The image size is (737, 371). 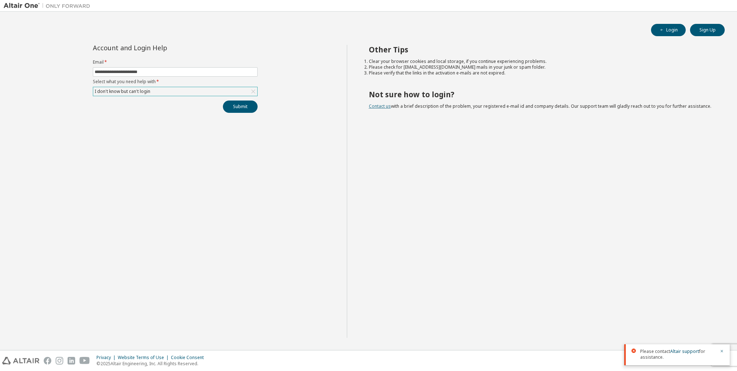 What do you see at coordinates (678, 354) in the screenshot?
I see `span: Please contact for assistance.` at bounding box center [678, 354].